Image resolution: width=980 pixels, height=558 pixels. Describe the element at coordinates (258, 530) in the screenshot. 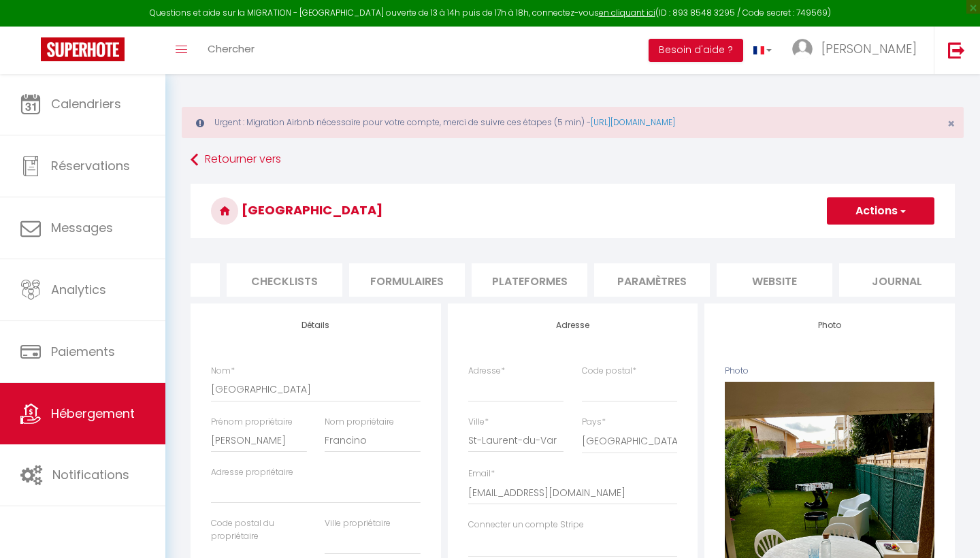

I see `label: Code postal du propriétaire` at that location.